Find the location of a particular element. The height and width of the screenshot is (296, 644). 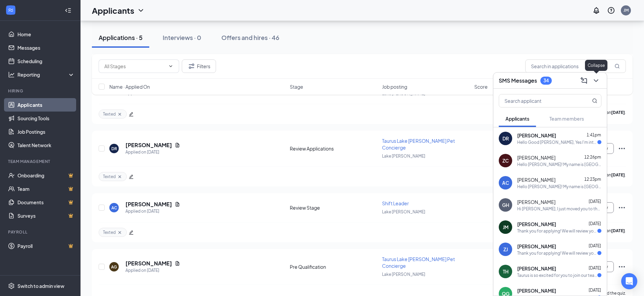

span: Team members is located at coordinates (566, 119).